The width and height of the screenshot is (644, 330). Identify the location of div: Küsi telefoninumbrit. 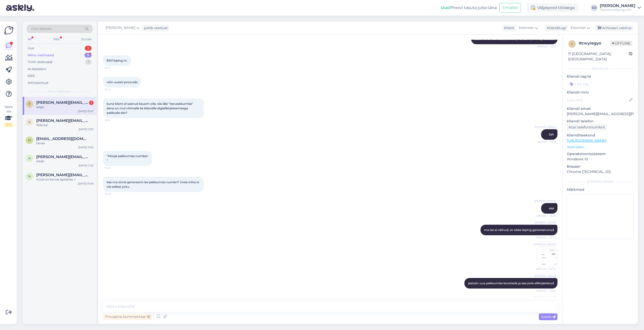
(587, 127).